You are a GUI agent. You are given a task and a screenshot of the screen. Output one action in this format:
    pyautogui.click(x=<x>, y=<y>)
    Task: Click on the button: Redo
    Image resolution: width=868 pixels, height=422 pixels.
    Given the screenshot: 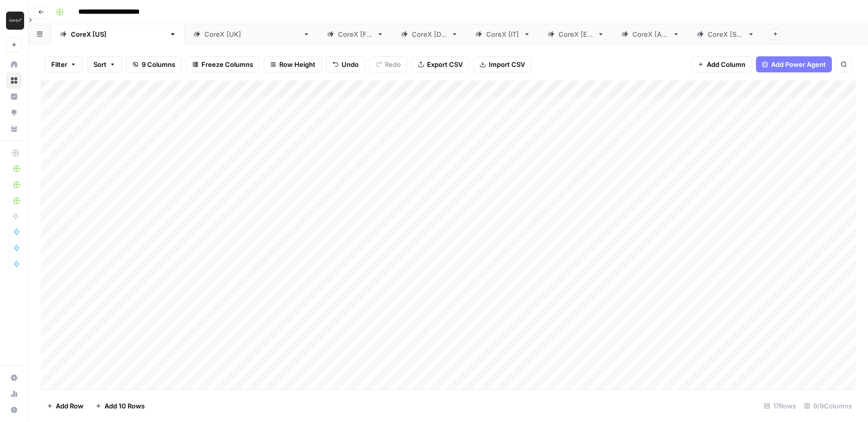 What is the action you would take?
    pyautogui.click(x=389, y=64)
    